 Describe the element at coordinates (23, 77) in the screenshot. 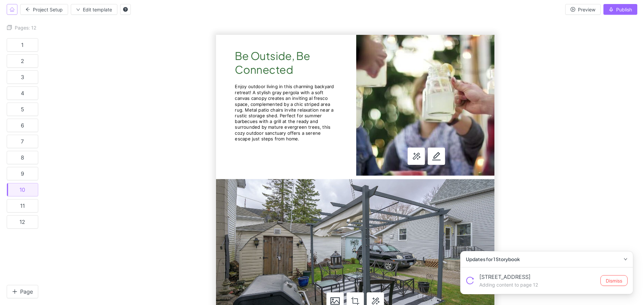

I see `div: 3` at that location.